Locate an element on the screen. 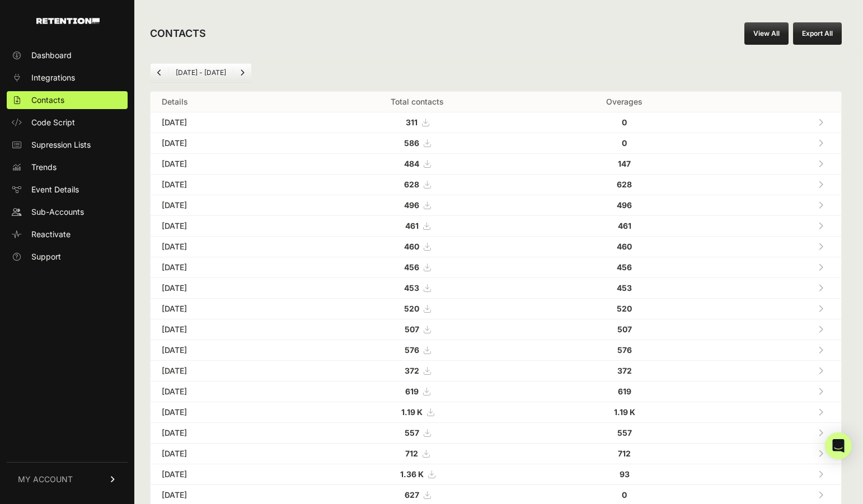  a: 496 is located at coordinates (417, 205).